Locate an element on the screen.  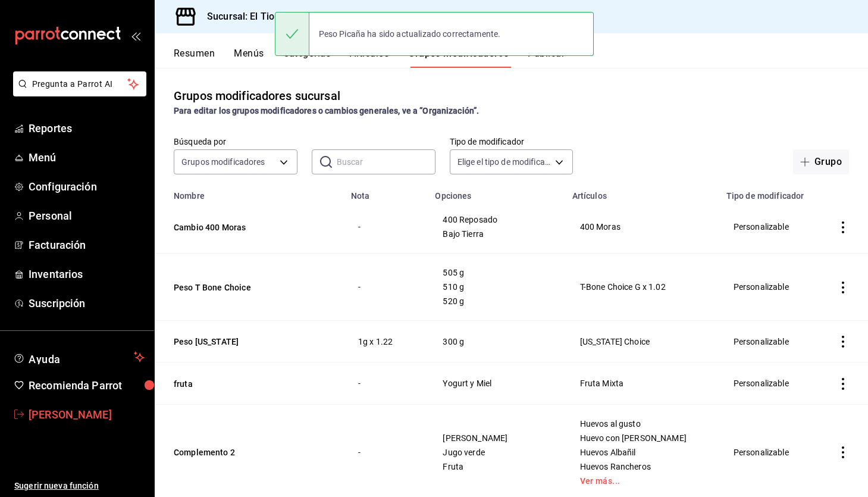
button: Pregunta a Parrot AI is located at coordinates (80, 84).